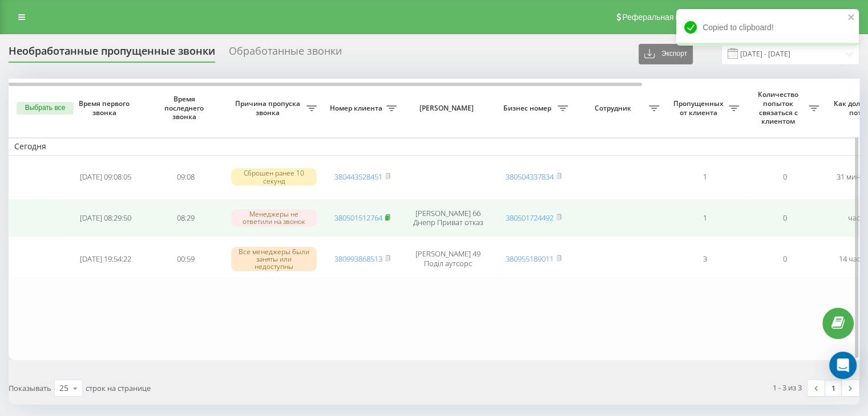  I want to click on div: Обработанные звонки, so click(285, 54).